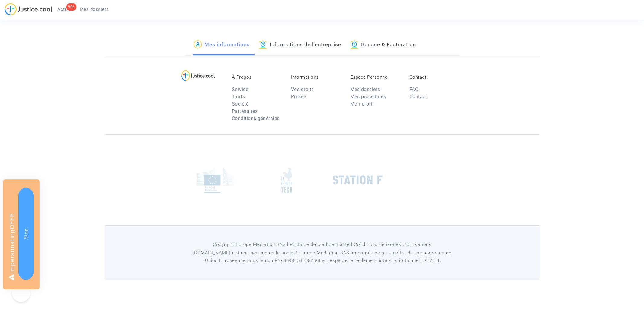 Image resolution: width=644 pixels, height=314 pixels. Describe the element at coordinates (322, 244) in the screenshot. I see `p: Copyright Europe Mediation SAS l Politique de confidentialité l Conditions générales d’utilisa...` at that location.